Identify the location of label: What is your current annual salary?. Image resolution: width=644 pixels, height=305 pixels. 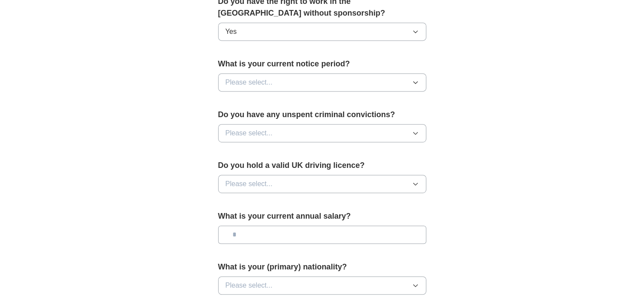
(322, 216).